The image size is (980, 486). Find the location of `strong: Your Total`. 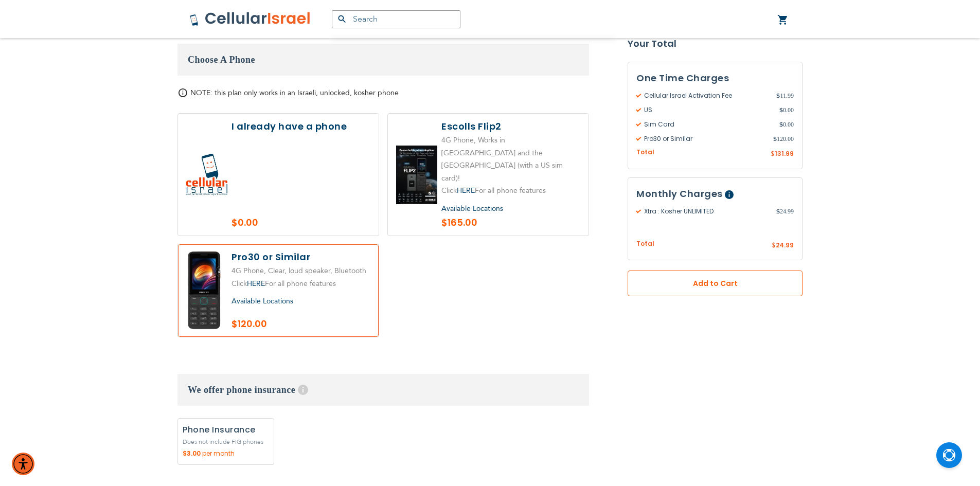

strong: Your Total is located at coordinates (715, 44).